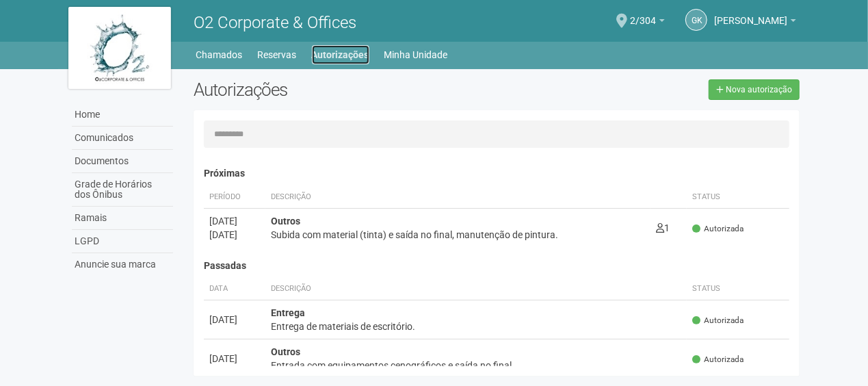 This screenshot has width=868, height=386. Describe the element at coordinates (696, 20) in the screenshot. I see `a: GK` at that location.